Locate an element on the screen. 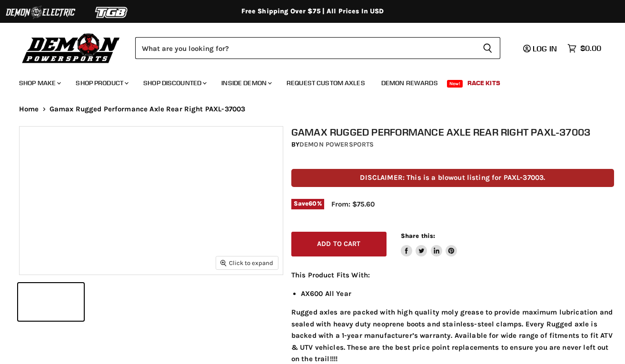 This screenshot has width=625, height=364. h1: Gamax Rugged Performance Axle Rear Right PAXL-37003 is located at coordinates (452, 132).